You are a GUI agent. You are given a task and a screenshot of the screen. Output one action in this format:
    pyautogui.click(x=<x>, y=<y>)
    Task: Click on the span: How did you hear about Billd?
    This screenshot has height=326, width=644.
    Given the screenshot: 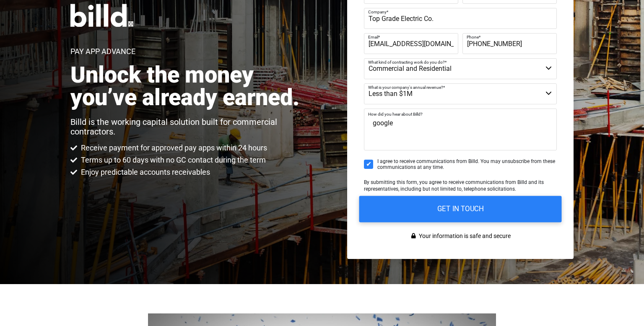 What is the action you would take?
    pyautogui.click(x=395, y=114)
    